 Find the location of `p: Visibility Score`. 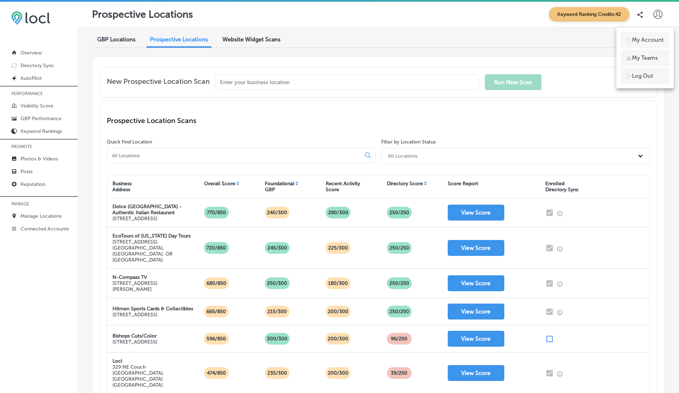

p: Visibility Score is located at coordinates (37, 106).